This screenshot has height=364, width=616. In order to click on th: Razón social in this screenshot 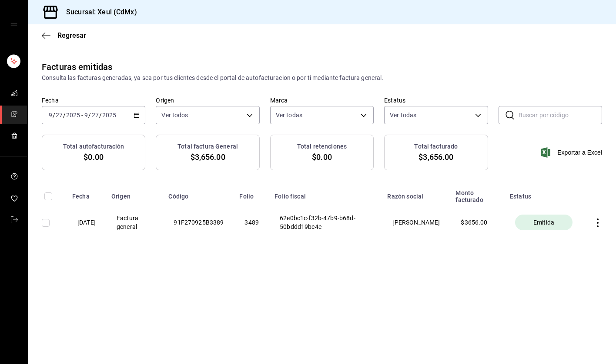, I will do `click(416, 194)`.